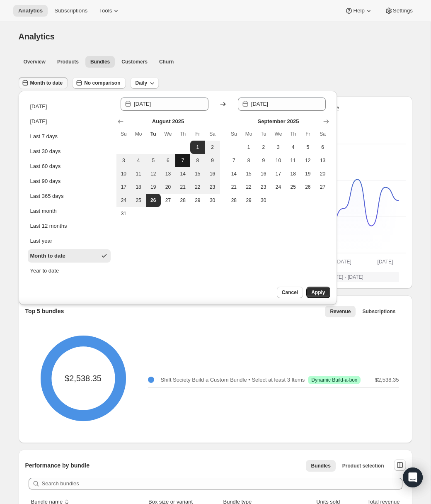  I want to click on div: Last 12 months, so click(48, 226).